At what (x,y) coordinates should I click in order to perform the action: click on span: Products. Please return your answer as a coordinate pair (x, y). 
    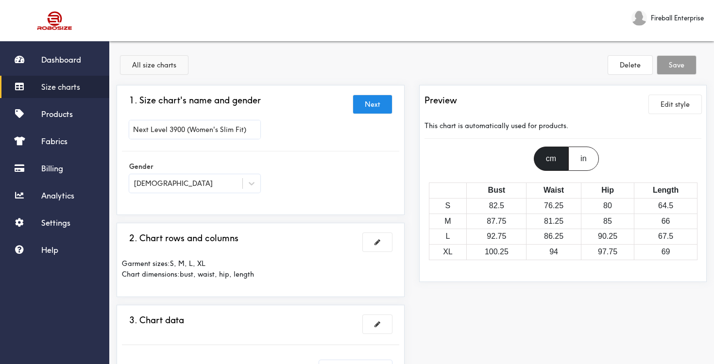
    Looking at the image, I should click on (57, 114).